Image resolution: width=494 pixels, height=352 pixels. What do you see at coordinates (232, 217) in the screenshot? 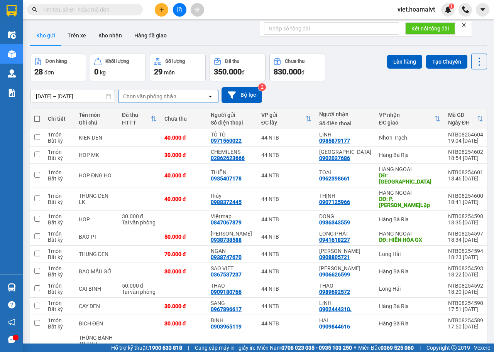
I see `div: Việtmap` at bounding box center [232, 217].